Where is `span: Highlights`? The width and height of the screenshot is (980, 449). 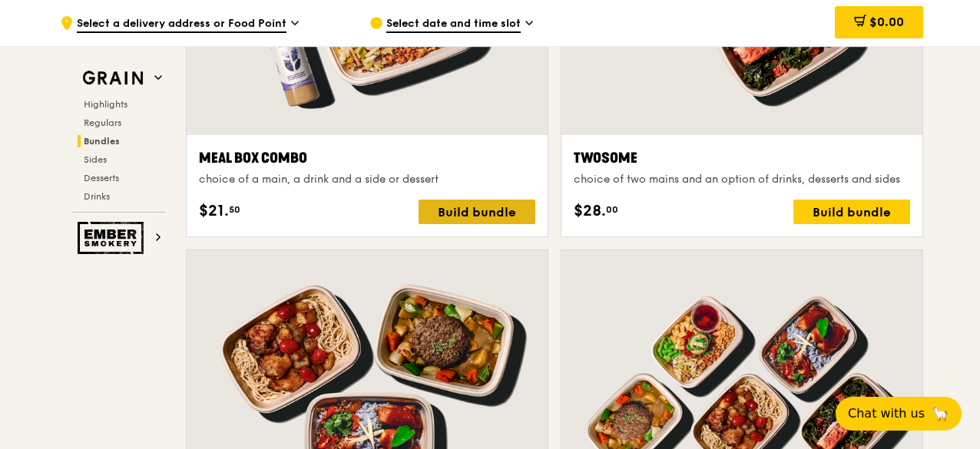 span: Highlights is located at coordinates (105, 105).